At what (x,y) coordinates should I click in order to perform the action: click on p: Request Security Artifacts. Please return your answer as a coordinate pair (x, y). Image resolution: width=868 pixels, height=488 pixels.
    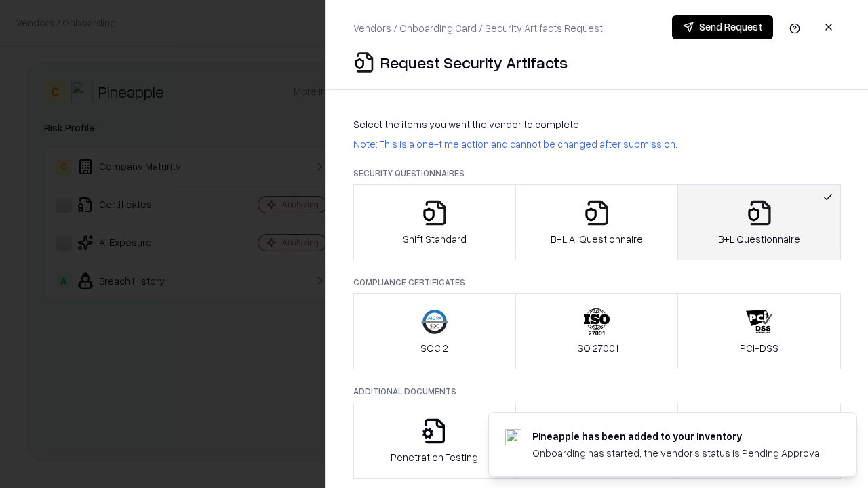
    Looking at the image, I should click on (474, 62).